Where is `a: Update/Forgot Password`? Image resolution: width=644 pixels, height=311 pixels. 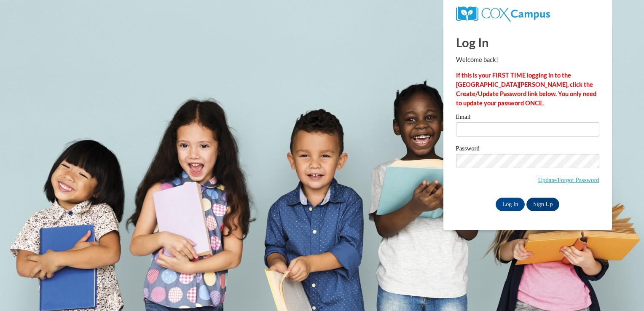
a: Update/Forgot Password is located at coordinates (568, 180).